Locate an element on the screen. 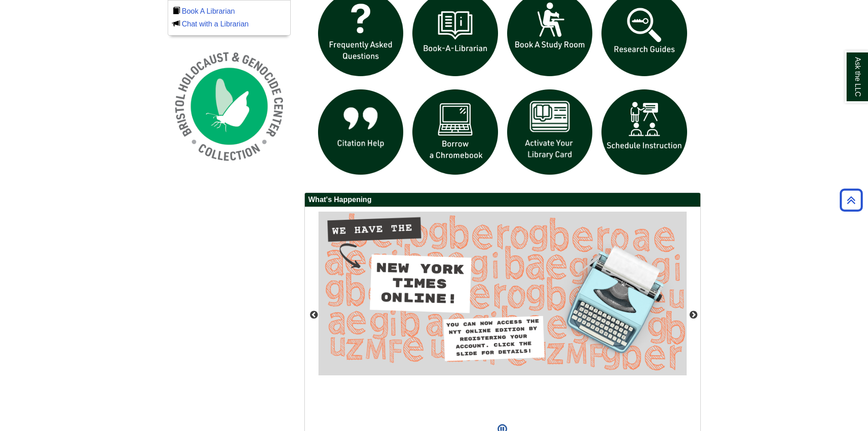 This screenshot has width=868, height=431. h2: What's Happening is located at coordinates (503, 200).